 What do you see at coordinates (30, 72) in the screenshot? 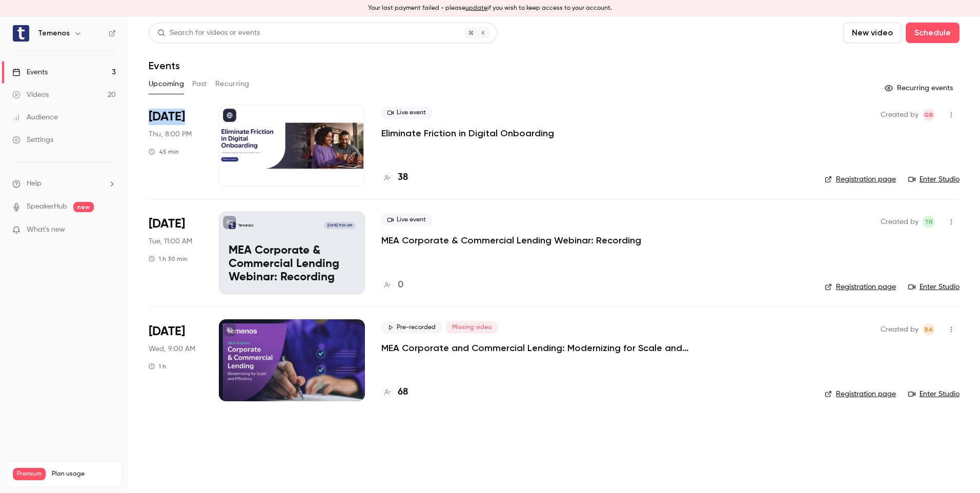
I see `div: Events` at bounding box center [30, 72].